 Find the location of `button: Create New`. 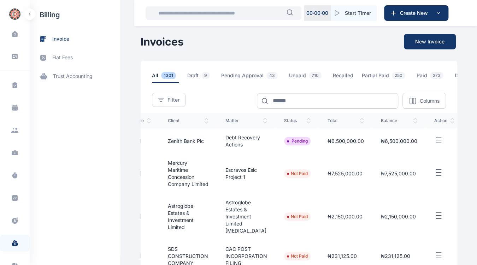

button: Create New is located at coordinates (416, 13).